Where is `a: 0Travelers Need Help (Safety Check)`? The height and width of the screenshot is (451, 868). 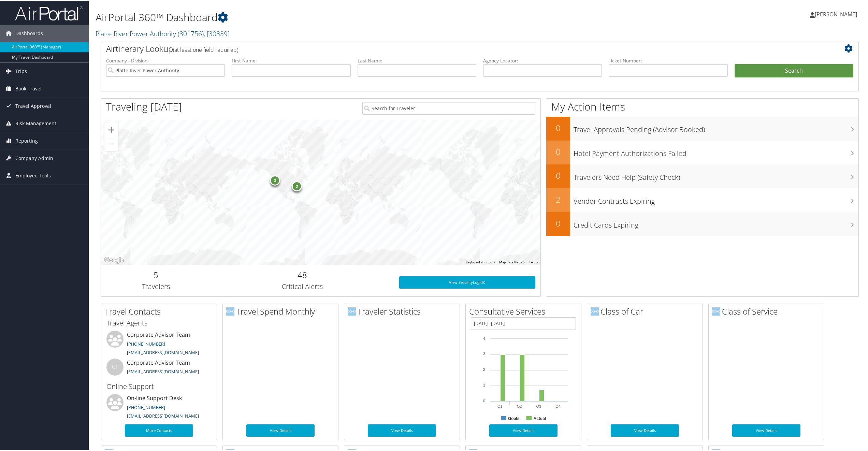 a: 0Travelers Need Help (Safety Check) is located at coordinates (702, 176).